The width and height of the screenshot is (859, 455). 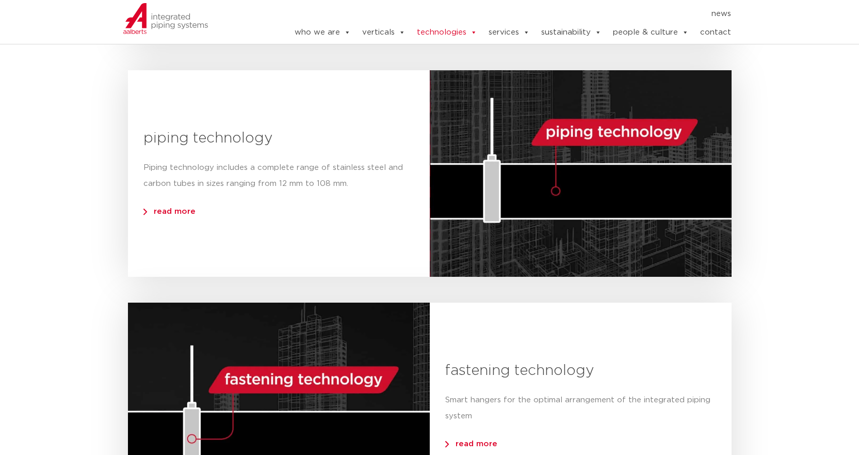 I want to click on h3: piping technology, so click(x=279, y=138).